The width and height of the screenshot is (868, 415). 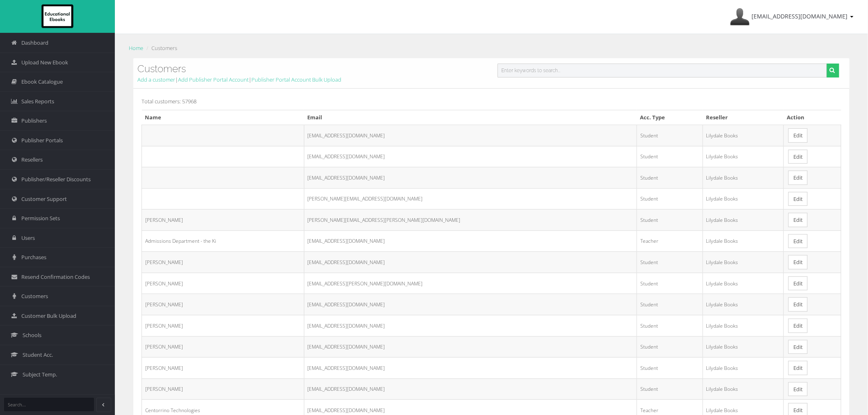 What do you see at coordinates (662, 71) in the screenshot?
I see `input: Enter keywords to search...` at bounding box center [662, 71].